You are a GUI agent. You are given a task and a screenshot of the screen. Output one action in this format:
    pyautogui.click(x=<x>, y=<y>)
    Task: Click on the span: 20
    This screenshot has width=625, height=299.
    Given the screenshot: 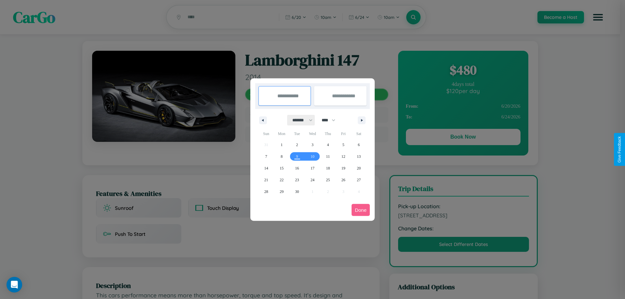 What is the action you would take?
    pyautogui.click(x=359, y=168)
    